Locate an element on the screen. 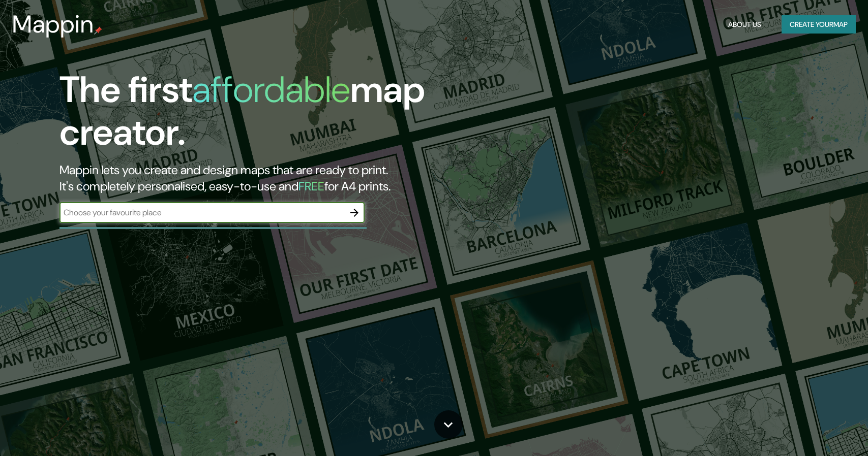 The image size is (868, 456). h1: affordable is located at coordinates (271, 89).